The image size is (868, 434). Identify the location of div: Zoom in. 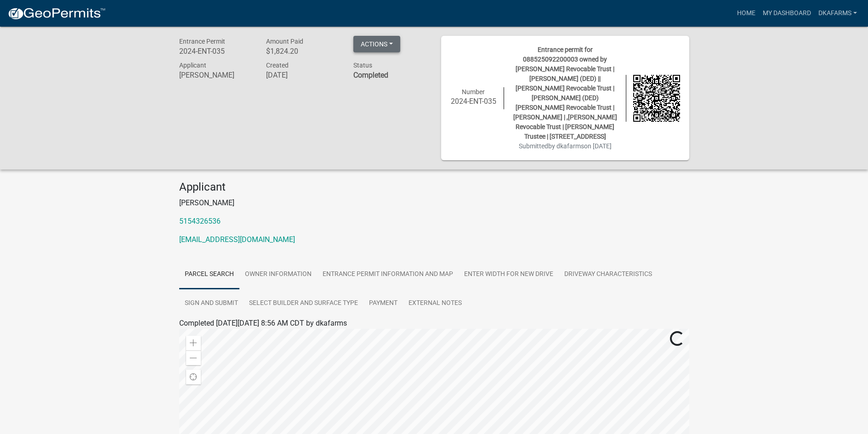
(193, 343).